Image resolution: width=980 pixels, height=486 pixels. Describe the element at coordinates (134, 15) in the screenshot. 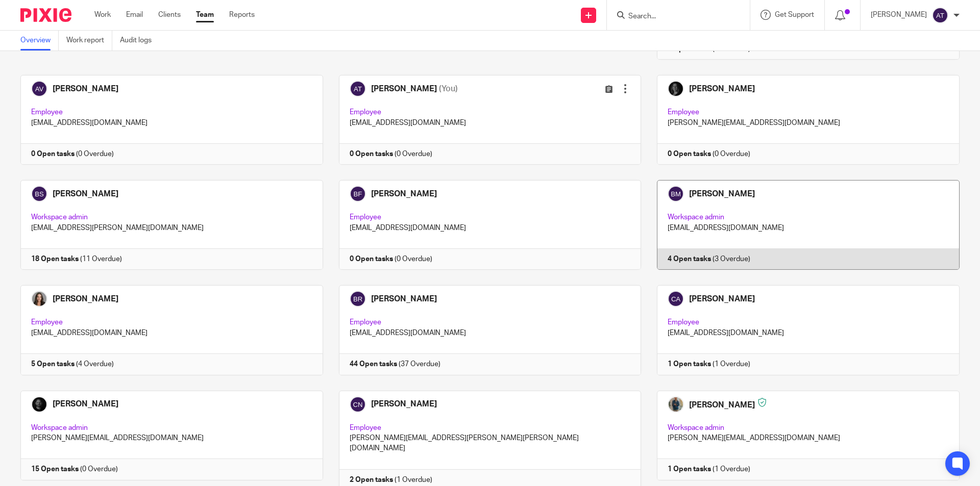

I see `a: Email` at that location.